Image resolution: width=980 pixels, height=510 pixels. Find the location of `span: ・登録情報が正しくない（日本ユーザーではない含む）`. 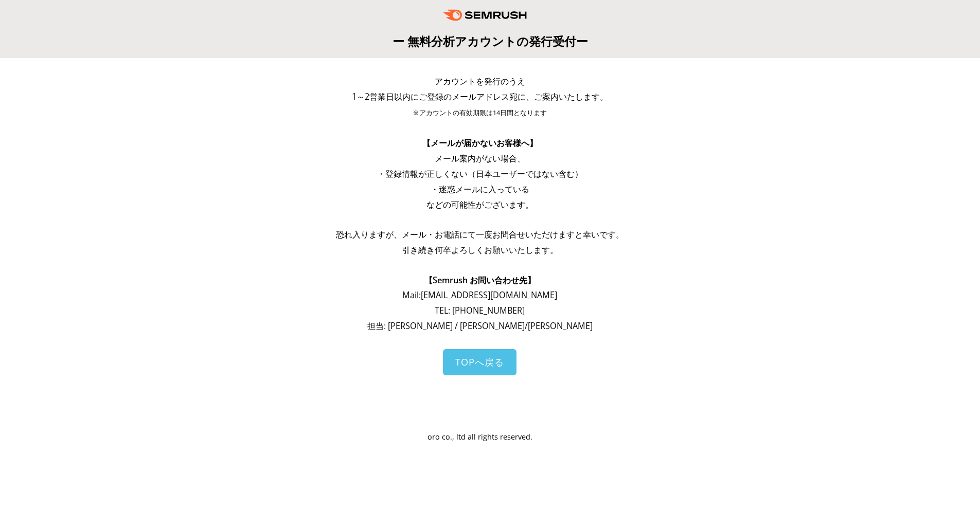

span: ・登録情報が正しくない（日本ユーザーではない含む） is located at coordinates (480, 174).